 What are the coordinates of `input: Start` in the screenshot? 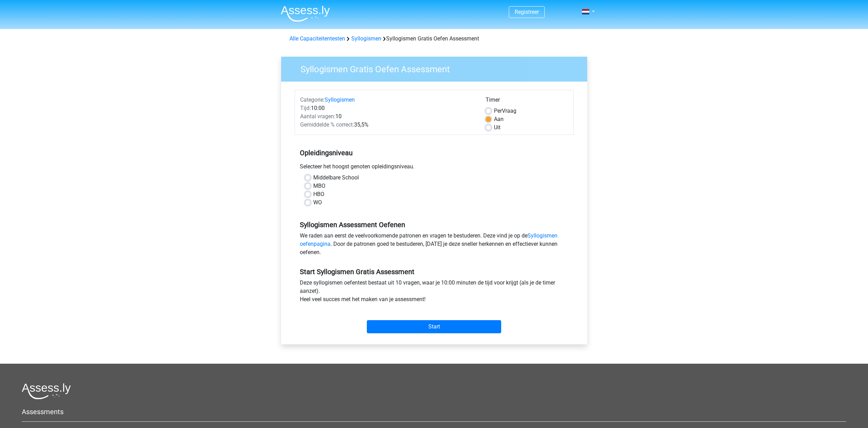 It's located at (434, 327).